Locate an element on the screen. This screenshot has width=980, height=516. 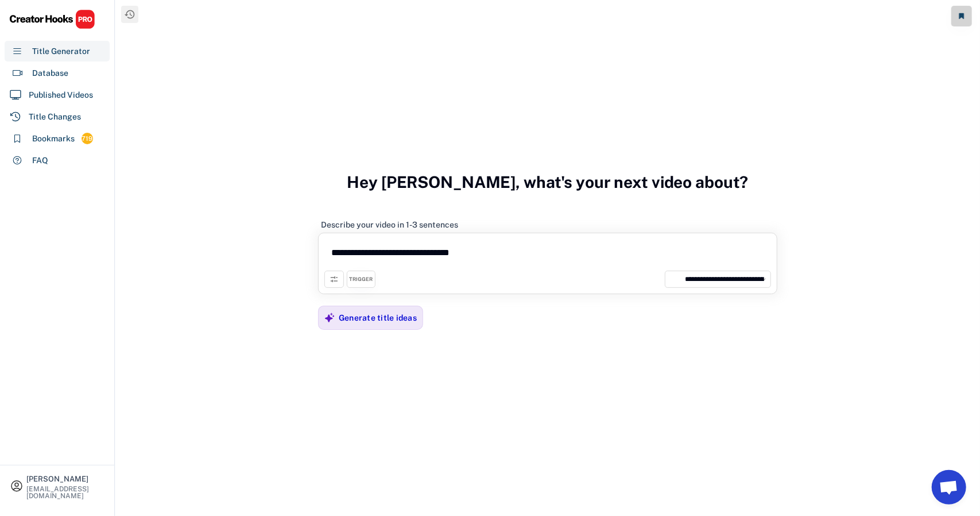
div: Describe your video in 1-3 sentences is located at coordinates (389, 225).